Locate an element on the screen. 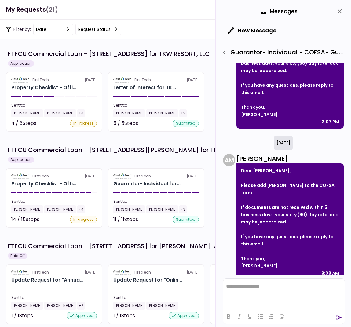 This screenshot has height=327, width=351. div: Property Checklist - Office Retail for TKW RESORT, LLC 2410 Charleston Highway, Cayce, SC is located at coordinates (44, 88).